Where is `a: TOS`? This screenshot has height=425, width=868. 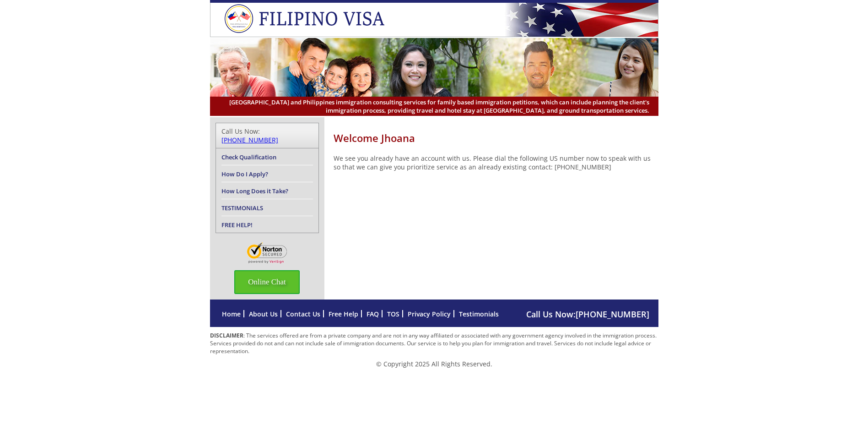 a: TOS is located at coordinates (393, 314).